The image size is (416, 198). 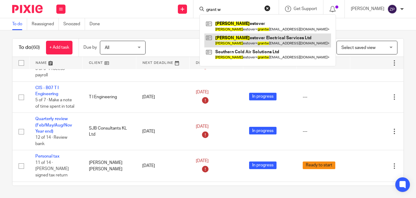 What do you see at coordinates (90, 48) in the screenshot?
I see `p: Due by` at bounding box center [90, 48].